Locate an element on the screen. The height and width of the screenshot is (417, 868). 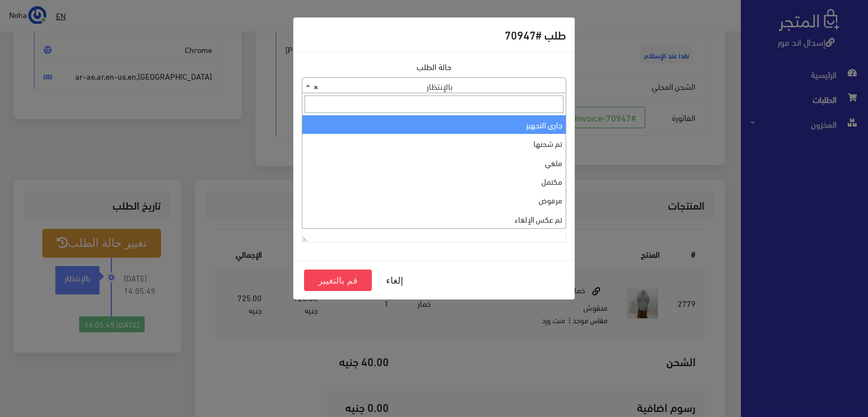
li: ملغي is located at coordinates (434, 162).